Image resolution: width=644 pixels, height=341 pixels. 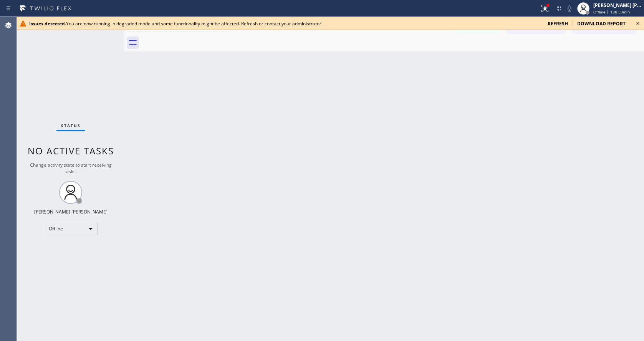 I want to click on span: download report, so click(x=602, y=24).